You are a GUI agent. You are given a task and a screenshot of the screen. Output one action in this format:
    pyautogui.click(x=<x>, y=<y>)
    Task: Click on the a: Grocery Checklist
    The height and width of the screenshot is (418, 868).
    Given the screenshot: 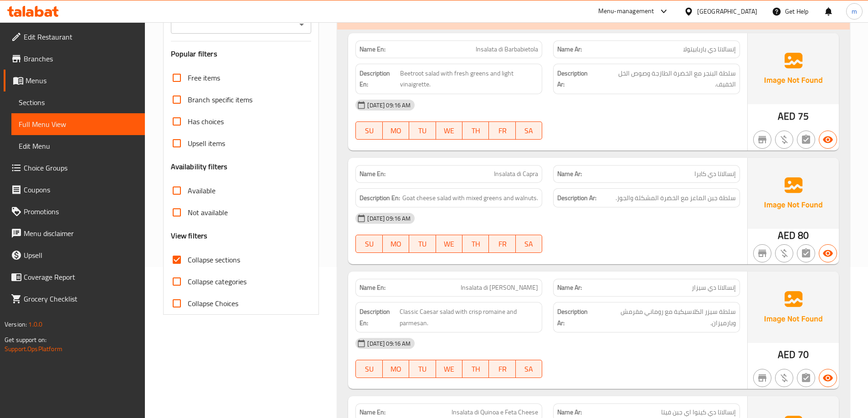 What is the action you would take?
    pyautogui.click(x=75, y=299)
    